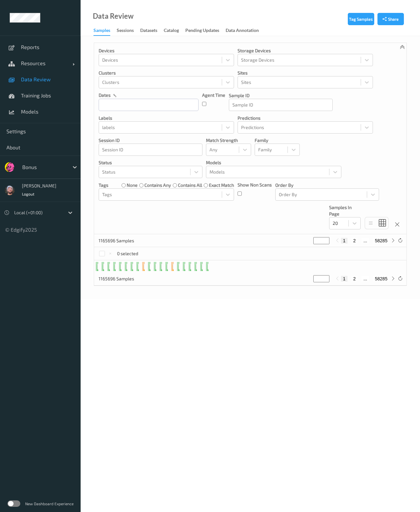  I want to click on a: Catalog, so click(174, 31).